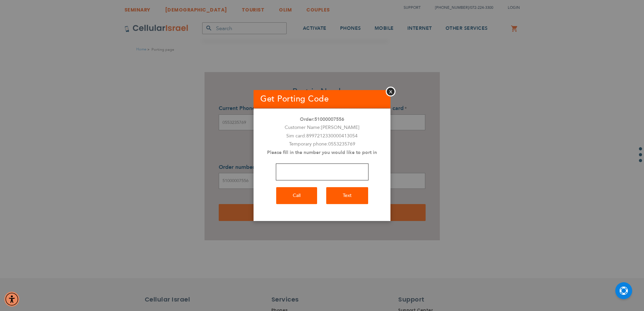 The image size is (644, 311). Describe the element at coordinates (297, 196) in the screenshot. I see `button: Call` at that location.